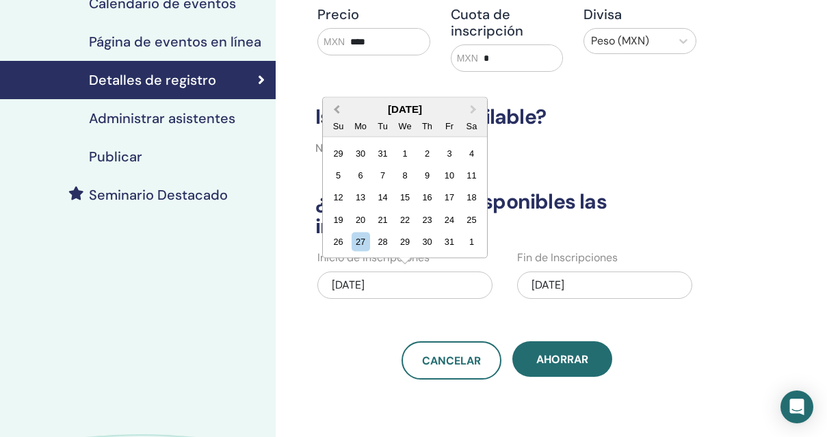  What do you see at coordinates (382, 175) in the screenshot?
I see `div: Choose Tuesday, January 7th, 2025` at bounding box center [382, 175].